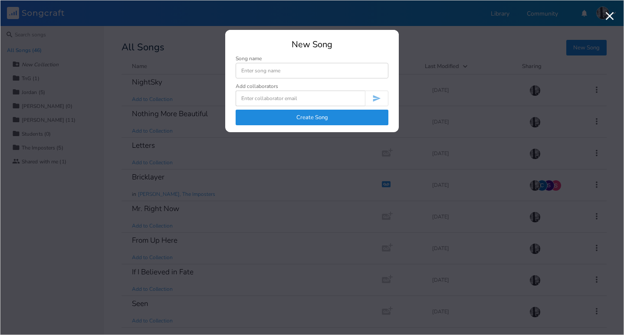  I want to click on button: Invite, so click(376, 98).